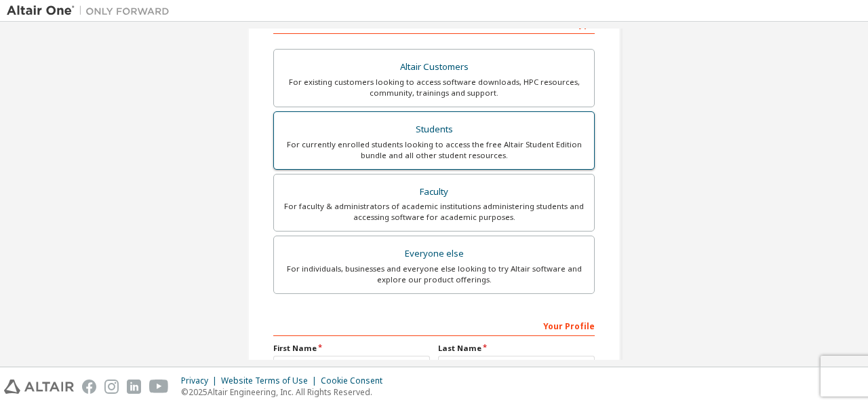 The height and width of the screenshot is (406, 868). What do you see at coordinates (434, 274) in the screenshot?
I see `div: For individuals, businesses and everyone else looking to try Altair software and explore our prod...` at bounding box center [434, 274].